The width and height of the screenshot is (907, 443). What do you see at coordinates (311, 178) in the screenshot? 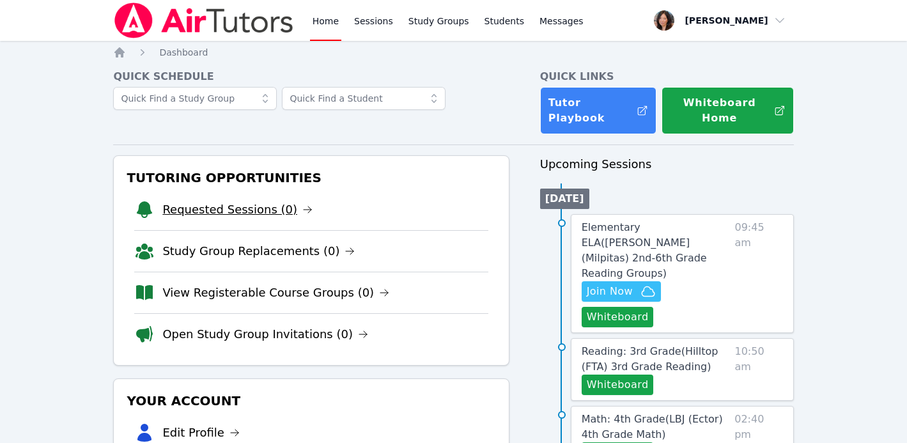
I see `h3: Tutoring Opportunities` at bounding box center [311, 178].